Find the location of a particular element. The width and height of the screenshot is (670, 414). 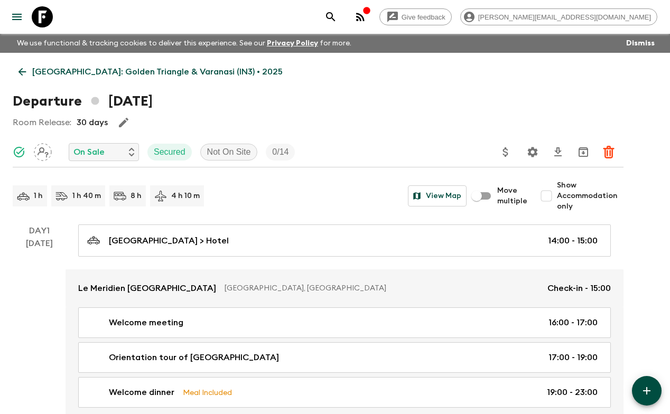

p: 8 h is located at coordinates (136, 196).